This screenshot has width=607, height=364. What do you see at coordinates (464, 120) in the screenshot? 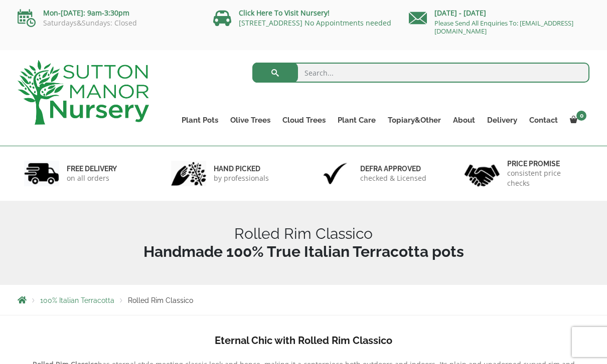
I see `a: About` at bounding box center [464, 120].